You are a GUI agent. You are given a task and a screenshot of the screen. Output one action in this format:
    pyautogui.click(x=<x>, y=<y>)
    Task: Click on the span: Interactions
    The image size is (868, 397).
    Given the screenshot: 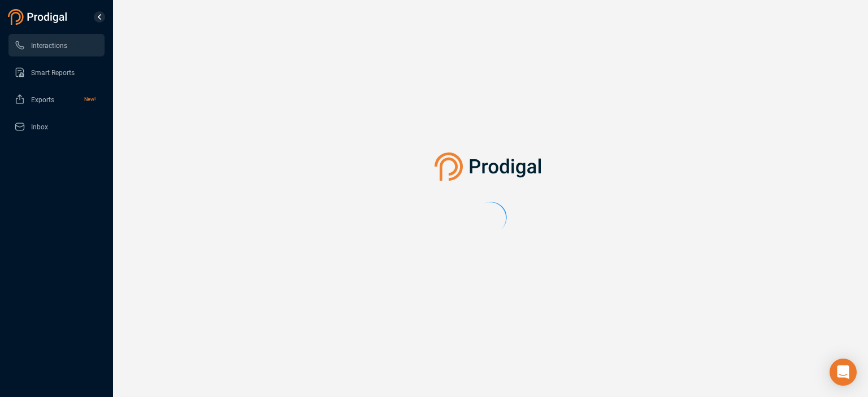 What is the action you would take?
    pyautogui.click(x=49, y=46)
    